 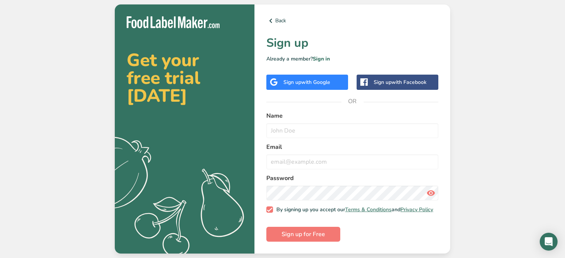 I want to click on p: Already a member?, so click(x=352, y=59).